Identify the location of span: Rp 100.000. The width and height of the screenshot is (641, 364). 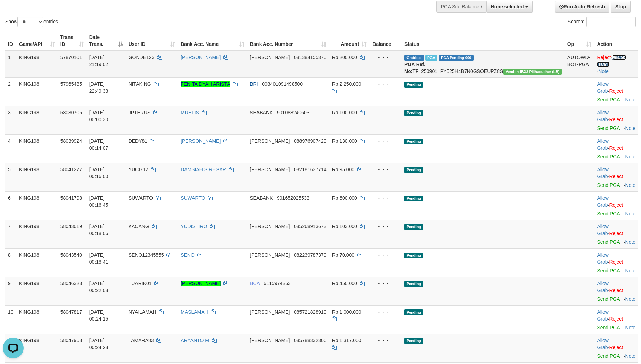
(344, 112).